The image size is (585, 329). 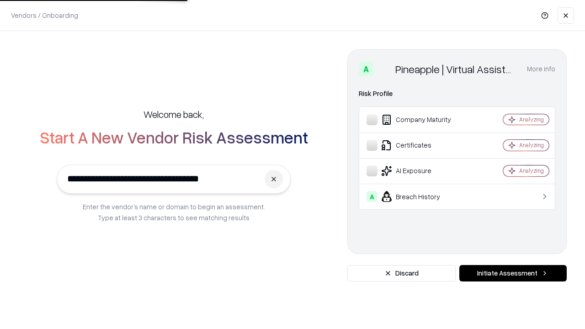 I want to click on button: Discard, so click(x=402, y=274).